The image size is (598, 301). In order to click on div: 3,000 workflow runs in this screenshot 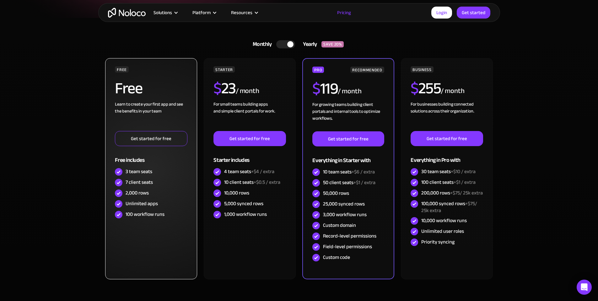, I will do `click(345, 215)`.